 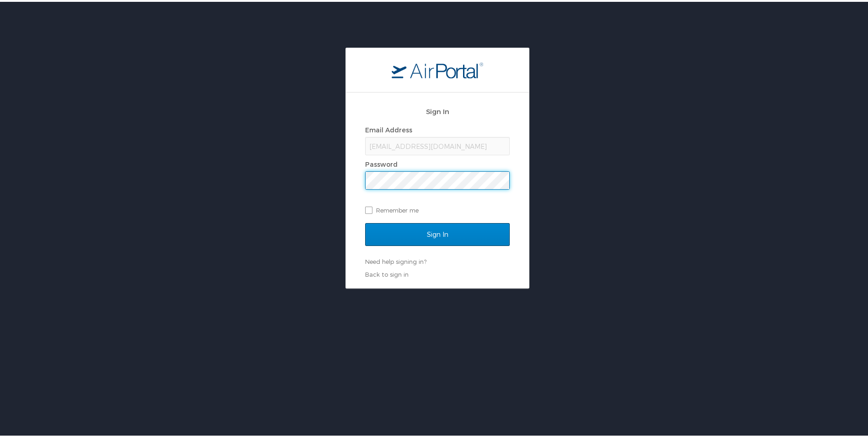 I want to click on a: Need help signing in?, so click(x=396, y=260).